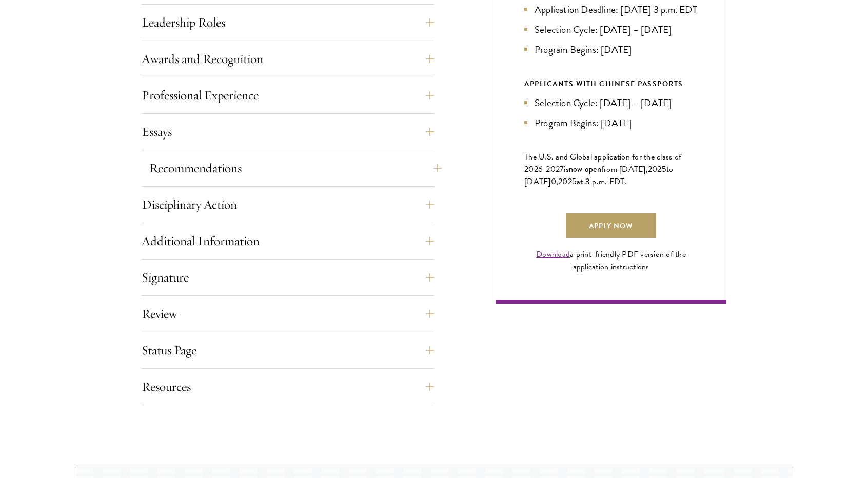 This screenshot has width=868, height=478. Describe the element at coordinates (296, 168) in the screenshot. I see `button: Recommendations` at that location.